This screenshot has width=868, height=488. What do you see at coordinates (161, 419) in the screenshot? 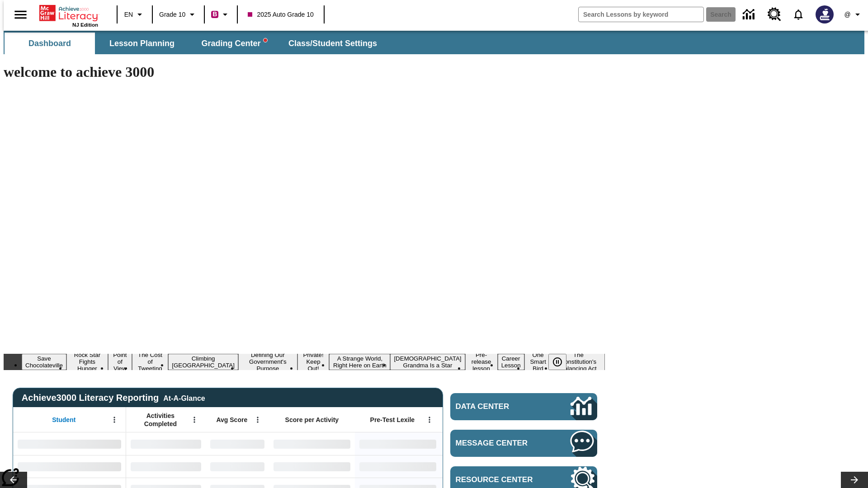
I see `span: Activities Completed` at bounding box center [161, 419].